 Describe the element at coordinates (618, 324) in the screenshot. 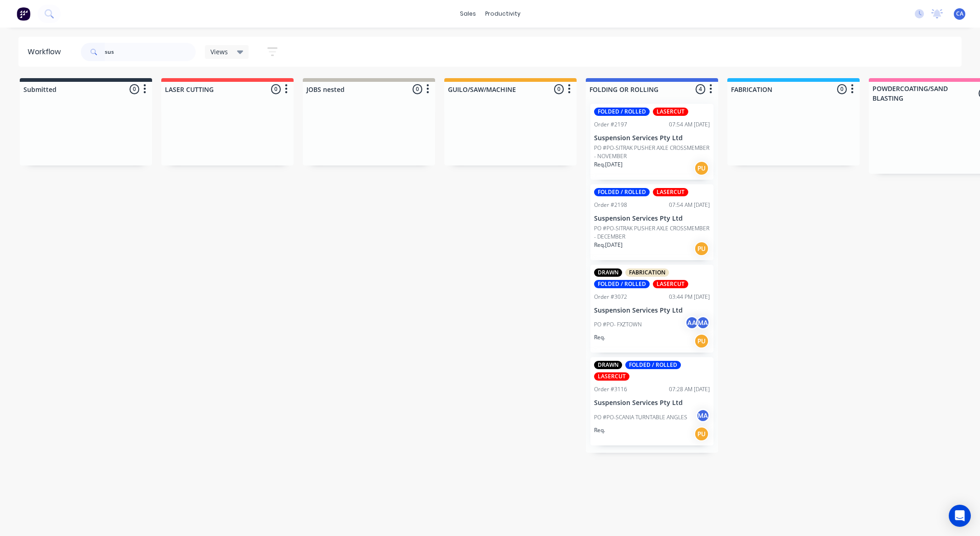

I see `p: PO #PO- FXZTOWN` at that location.